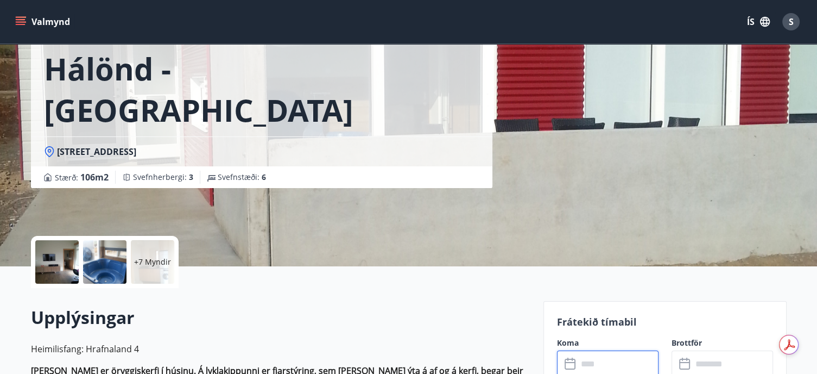 The width and height of the screenshot is (817, 374). What do you see at coordinates (153, 262) in the screenshot?
I see `p: +7 Myndir` at bounding box center [153, 262].